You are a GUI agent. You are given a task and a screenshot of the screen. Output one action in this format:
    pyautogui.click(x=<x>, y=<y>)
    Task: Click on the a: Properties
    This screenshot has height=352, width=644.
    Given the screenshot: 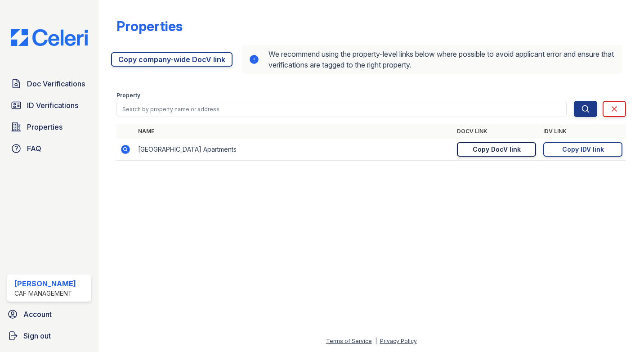 What is the action you would take?
    pyautogui.click(x=50, y=127)
    